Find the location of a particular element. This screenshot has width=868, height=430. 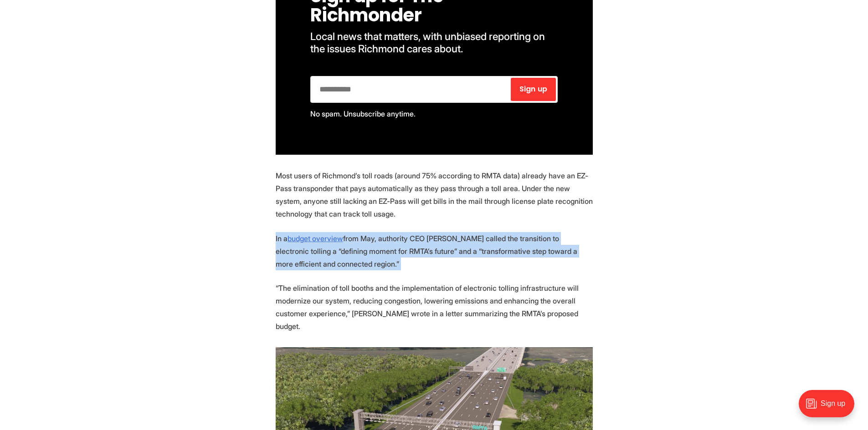

p: “The elimination of toll booths and the implementation of electronic tolling infrastructure will ... is located at coordinates (434, 307).